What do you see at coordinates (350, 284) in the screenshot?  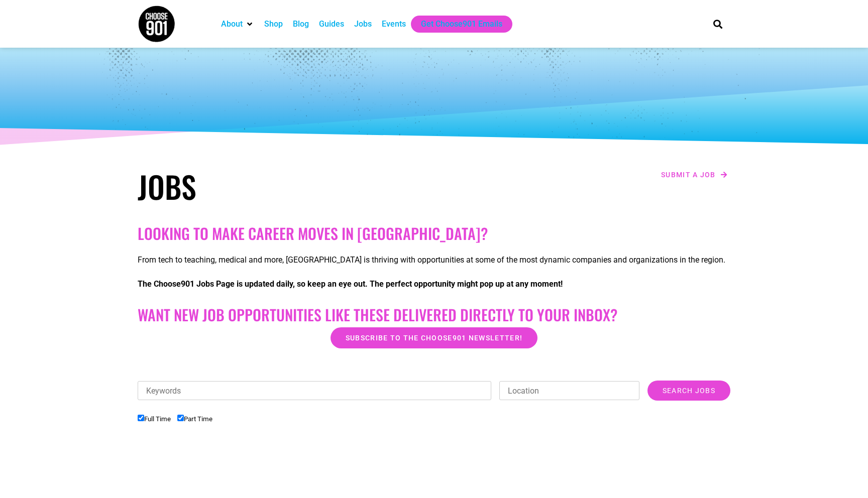 I see `strong: The Choose901 Jobs Page is updated daily, so keep an eye out. The perfect opportunity might pop u...` at bounding box center [350, 284].